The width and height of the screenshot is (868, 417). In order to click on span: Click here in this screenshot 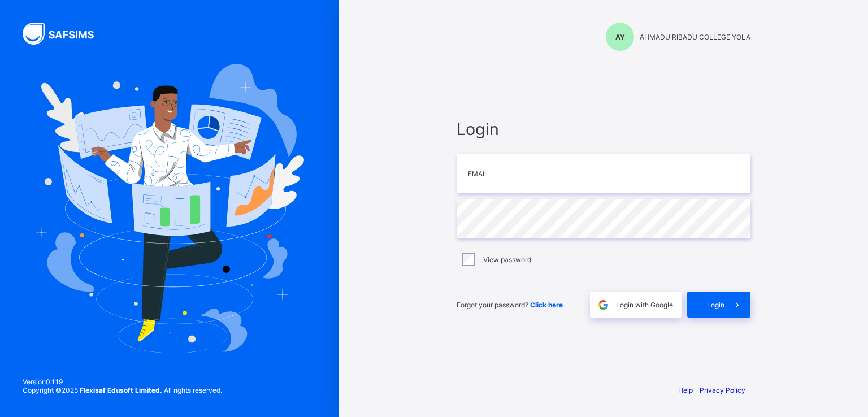, I will do `click(546, 305)`.